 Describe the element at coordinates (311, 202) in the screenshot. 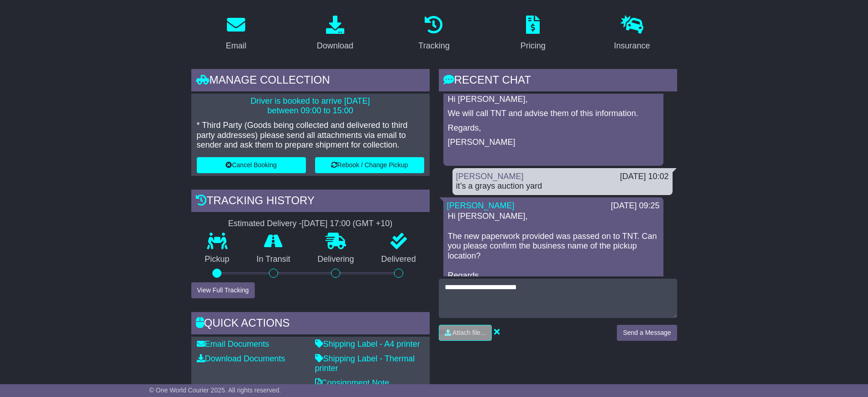

I see `div: Tracking history` at that location.